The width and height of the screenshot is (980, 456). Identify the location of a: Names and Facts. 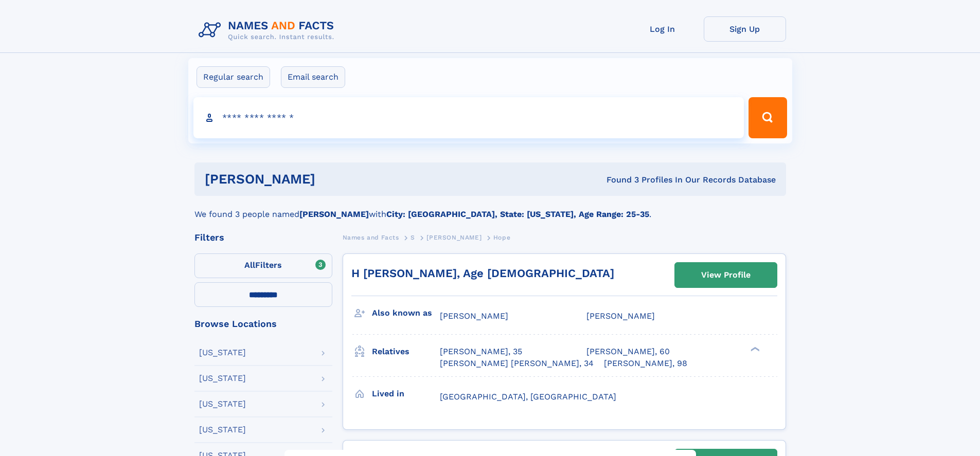
(371, 237).